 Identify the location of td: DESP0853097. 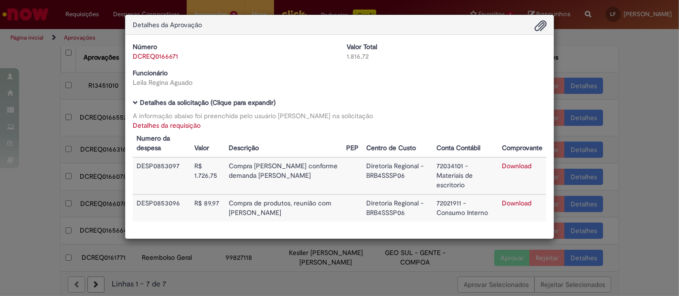
(161, 176).